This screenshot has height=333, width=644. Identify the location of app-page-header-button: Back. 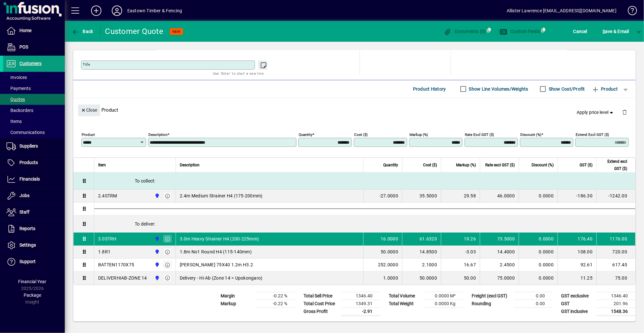
(83, 31).